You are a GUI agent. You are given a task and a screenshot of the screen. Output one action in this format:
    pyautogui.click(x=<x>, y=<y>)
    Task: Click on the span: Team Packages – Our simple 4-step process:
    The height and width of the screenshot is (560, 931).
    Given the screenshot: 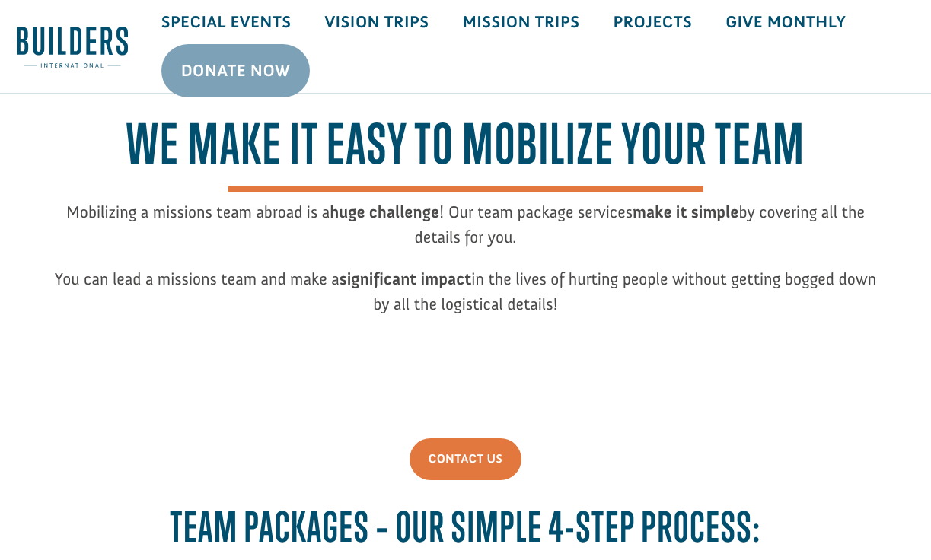 What is the action you would take?
    pyautogui.click(x=466, y=527)
    